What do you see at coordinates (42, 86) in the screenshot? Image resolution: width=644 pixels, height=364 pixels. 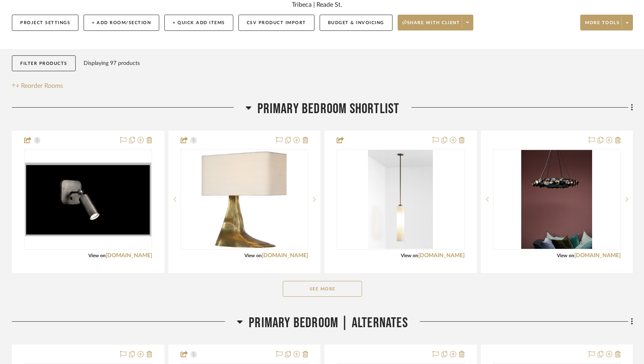 I see `span: Reorder Rooms` at bounding box center [42, 86].